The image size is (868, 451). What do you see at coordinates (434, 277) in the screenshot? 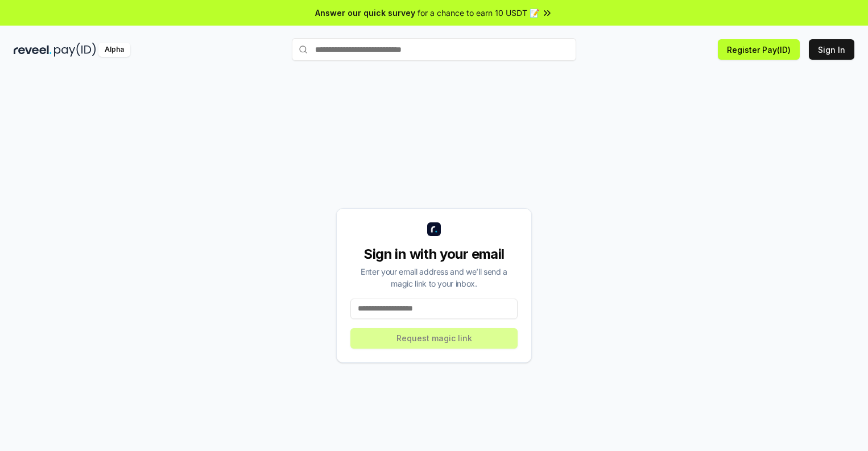
I see `div: Enter your email address and we’ll send a magic link to your inbox.` at bounding box center [434, 277].